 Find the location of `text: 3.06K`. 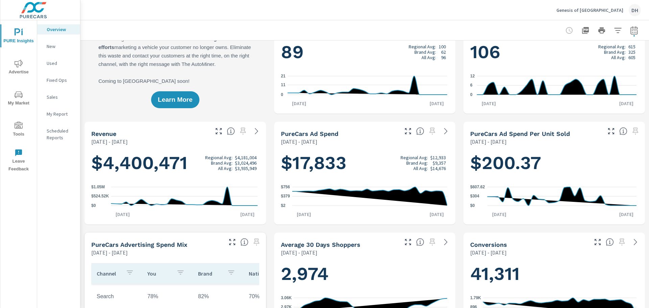

text: 3.06K is located at coordinates (286, 298).